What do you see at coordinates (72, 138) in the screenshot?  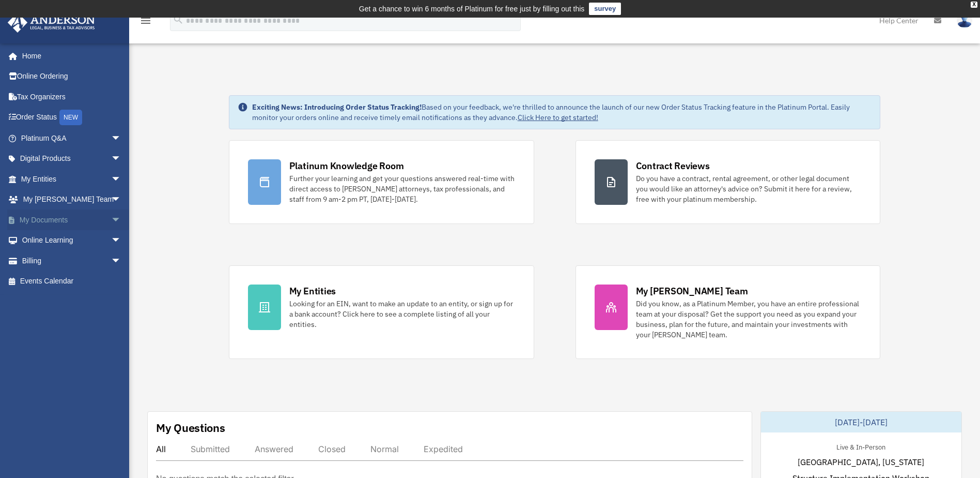 I see `a: Platinum Q&Aarrow_drop_down` at bounding box center [72, 138].